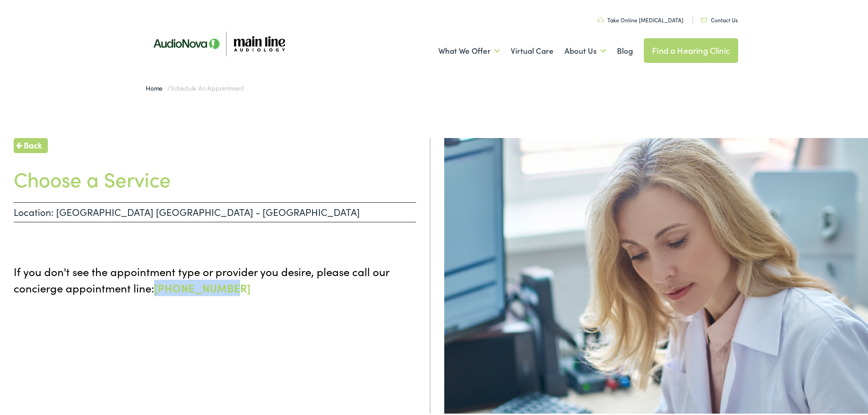  What do you see at coordinates (33, 143) in the screenshot?
I see `span: Back` at bounding box center [33, 143].